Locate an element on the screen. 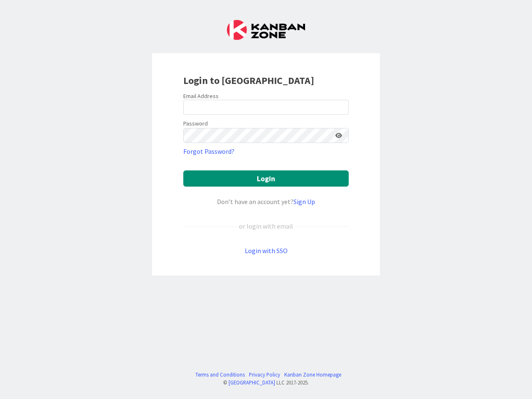 This screenshot has height=399, width=532. a: Login with SSO is located at coordinates (266, 251).